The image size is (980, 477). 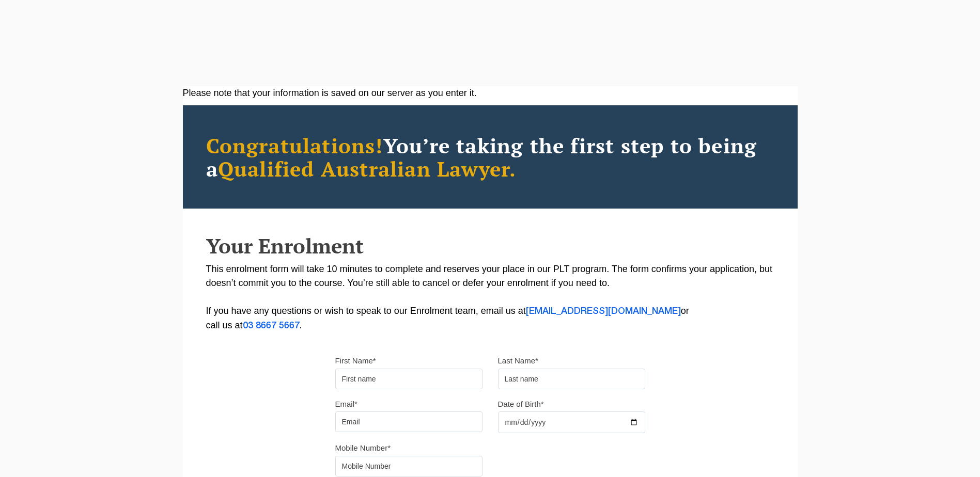 I want to click on input: First name, so click(x=409, y=379).